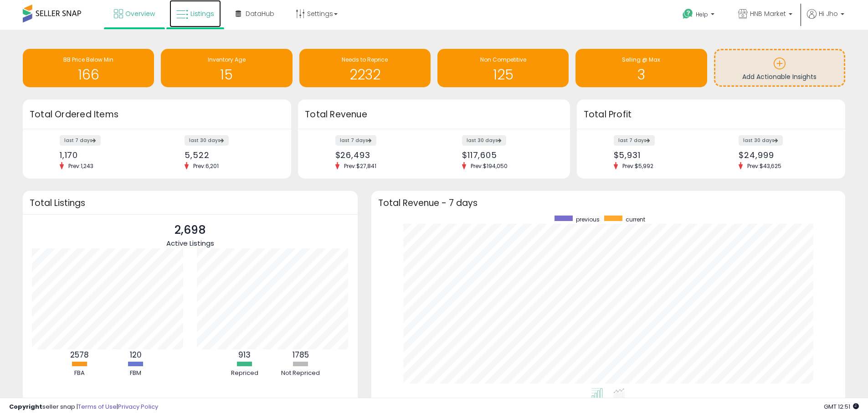 The image size is (868, 416). Describe the element at coordinates (825, 19) in the screenshot. I see `a: Hi Jho` at that location.